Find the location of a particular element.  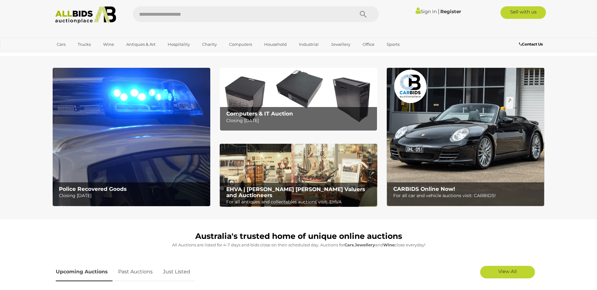

img: EHVA | Evans Hastings Valuers and Auctioneers is located at coordinates (298, 175).